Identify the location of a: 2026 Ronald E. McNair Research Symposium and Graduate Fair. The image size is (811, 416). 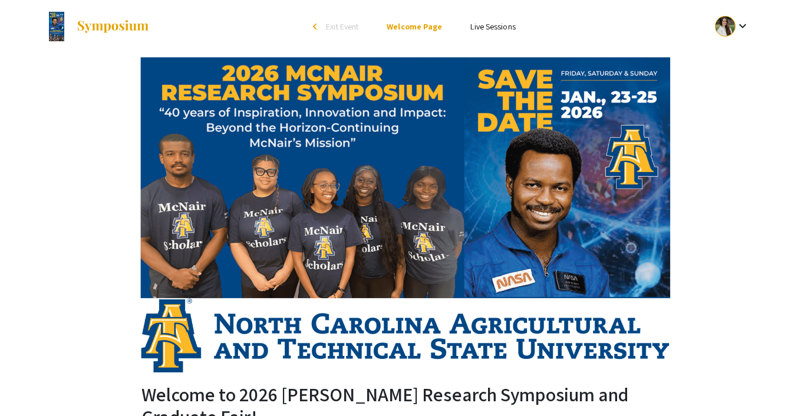
(99, 27).